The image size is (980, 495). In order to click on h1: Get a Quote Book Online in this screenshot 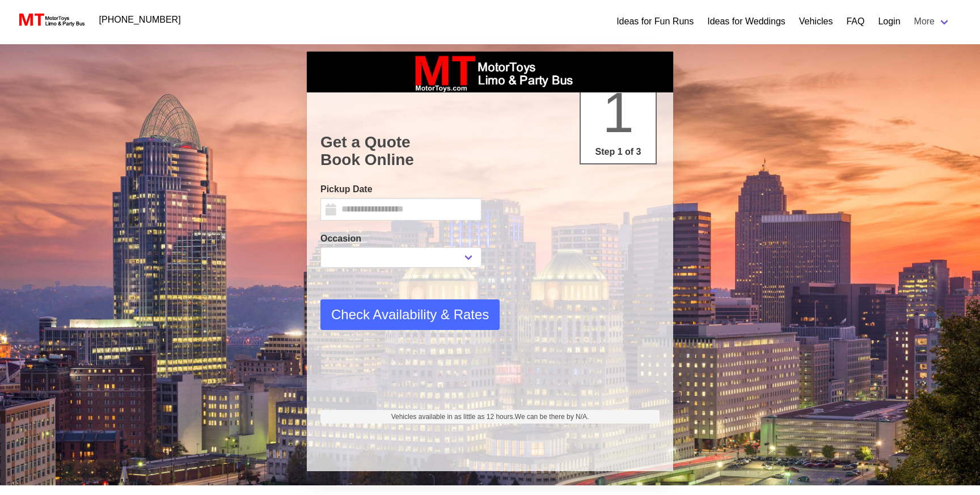, I will do `click(490, 151)`.